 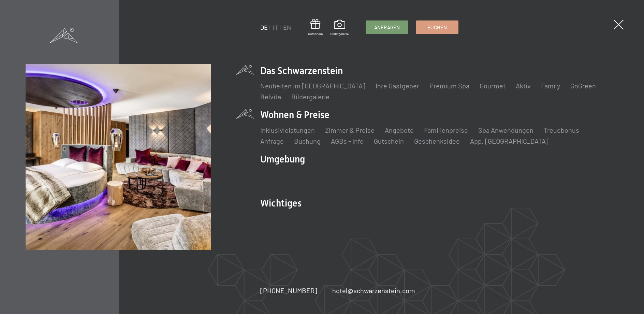 What do you see at coordinates (315, 34) in the screenshot?
I see `span: Gutschein` at bounding box center [315, 34].